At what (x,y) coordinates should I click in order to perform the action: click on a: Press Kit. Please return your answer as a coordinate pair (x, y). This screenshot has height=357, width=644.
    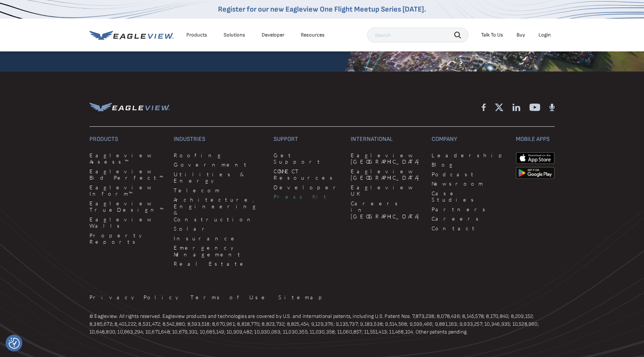
    Looking at the image, I should click on (307, 197).